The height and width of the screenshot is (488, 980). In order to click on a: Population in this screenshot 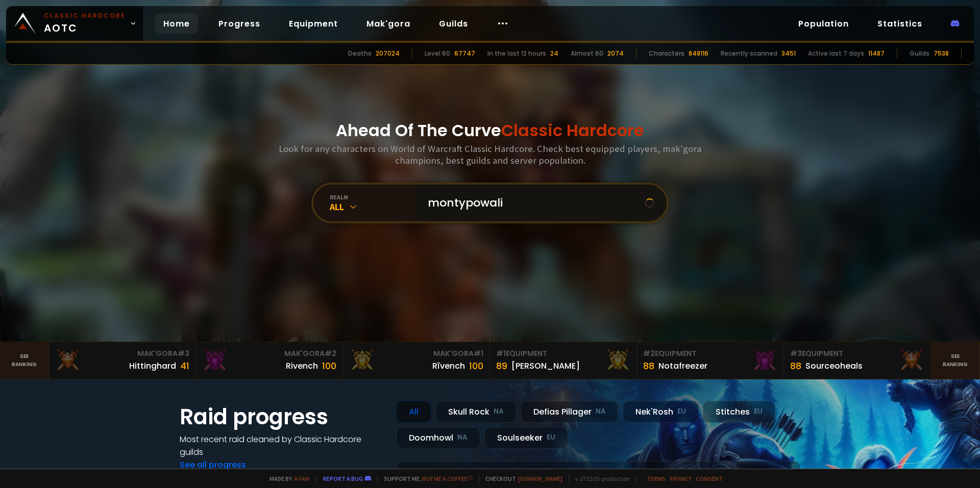, I will do `click(823, 24)`.